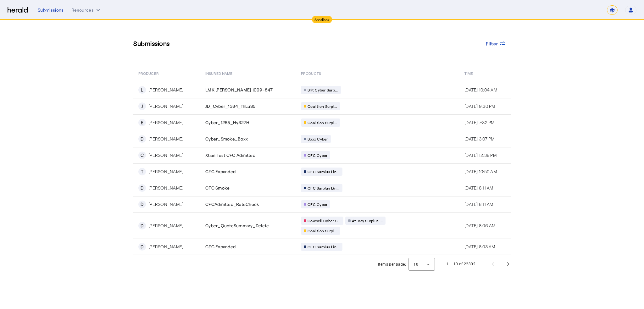 Image resolution: width=644 pixels, height=309 pixels. What do you see at coordinates (142, 155) in the screenshot?
I see `div: C` at bounding box center [142, 155].